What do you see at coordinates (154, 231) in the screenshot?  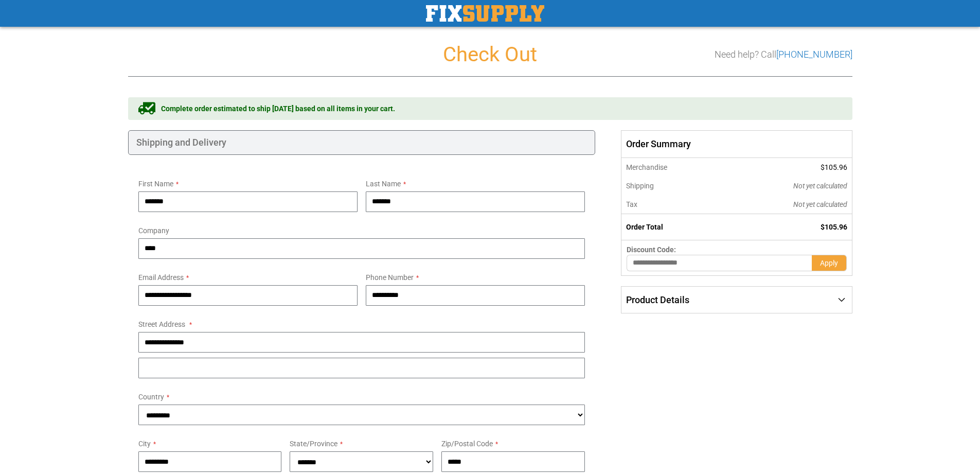 I see `span: Company` at bounding box center [154, 231].